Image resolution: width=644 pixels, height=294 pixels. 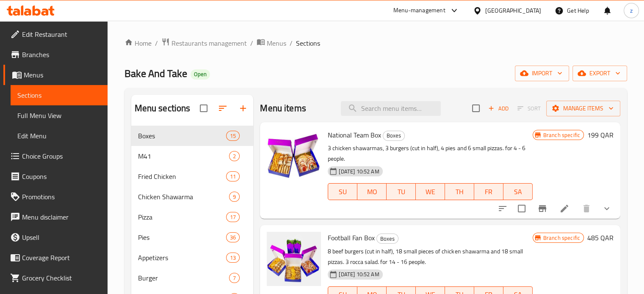 What do you see at coordinates (376, 43) in the screenshot?
I see `nav: breadcrumb` at bounding box center [376, 43].